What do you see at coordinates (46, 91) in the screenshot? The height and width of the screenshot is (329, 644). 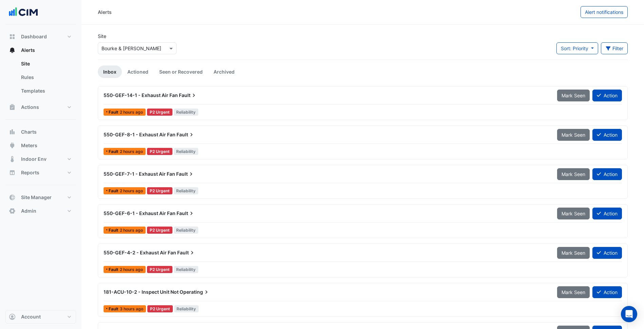 I see `a: Templates` at bounding box center [46, 91].